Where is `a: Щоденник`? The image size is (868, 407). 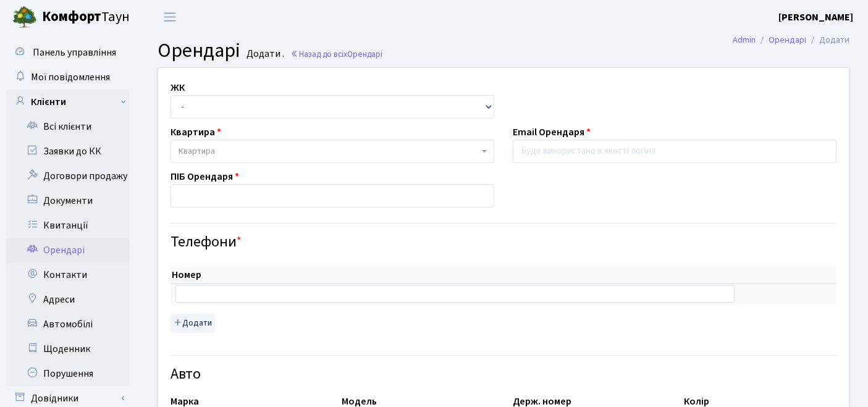
a: Щоденник is located at coordinates (68, 348).